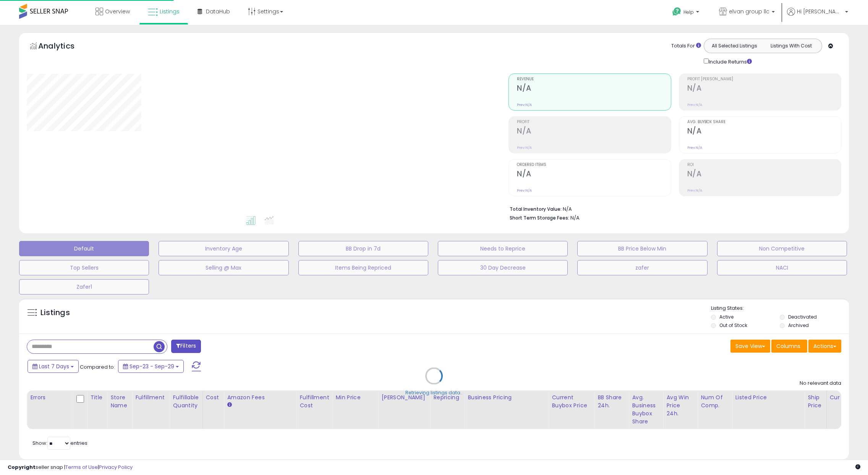  I want to click on button: Zafer1, so click(84, 287).